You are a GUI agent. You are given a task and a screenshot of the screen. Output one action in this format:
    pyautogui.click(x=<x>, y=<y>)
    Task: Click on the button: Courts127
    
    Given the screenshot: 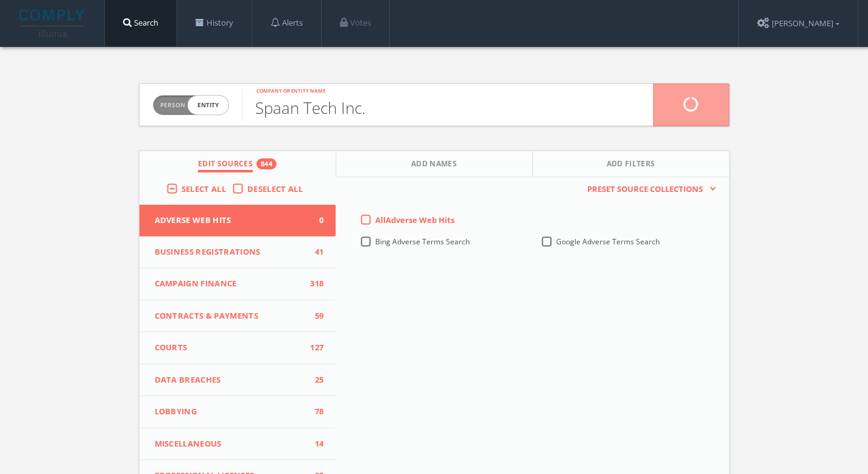 What is the action you would take?
    pyautogui.click(x=237, y=348)
    